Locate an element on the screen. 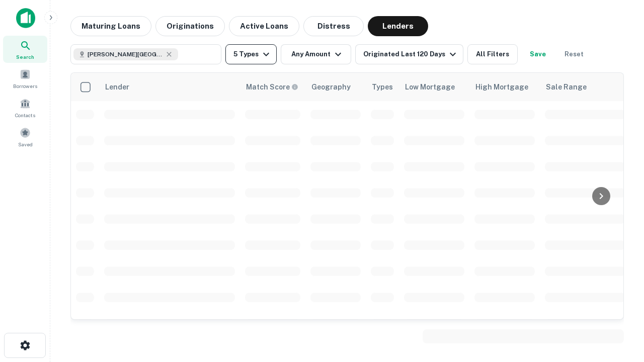 The width and height of the screenshot is (644, 362). div: Borrowers is located at coordinates (25, 78).